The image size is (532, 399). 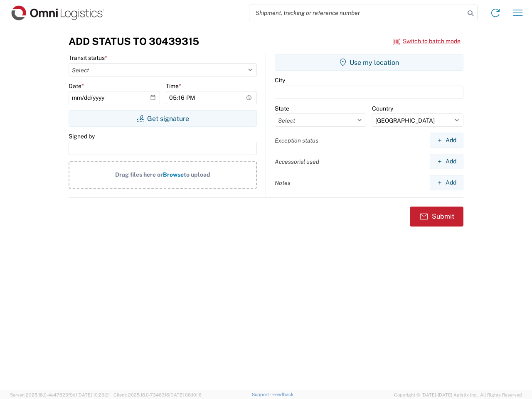 I want to click on label: City, so click(x=280, y=80).